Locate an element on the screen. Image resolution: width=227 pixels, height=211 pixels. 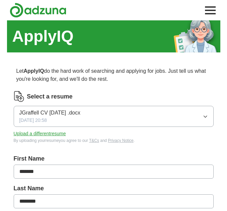
img: Adzuna logo is located at coordinates (38, 10).